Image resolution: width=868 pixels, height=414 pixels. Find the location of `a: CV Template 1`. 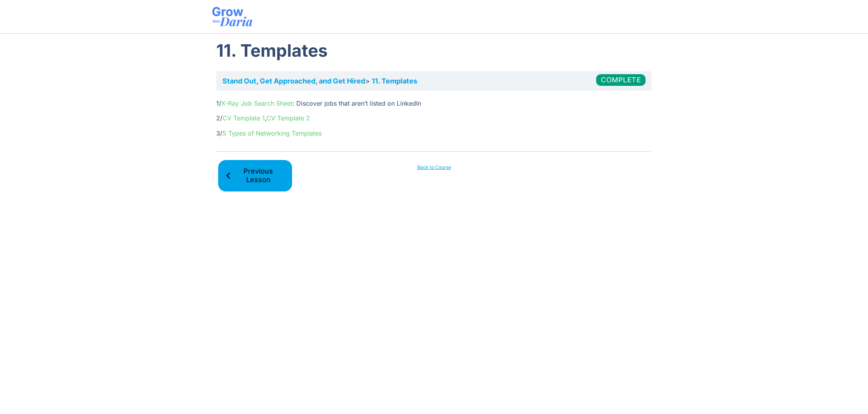

a: CV Template 1 is located at coordinates (243, 118).